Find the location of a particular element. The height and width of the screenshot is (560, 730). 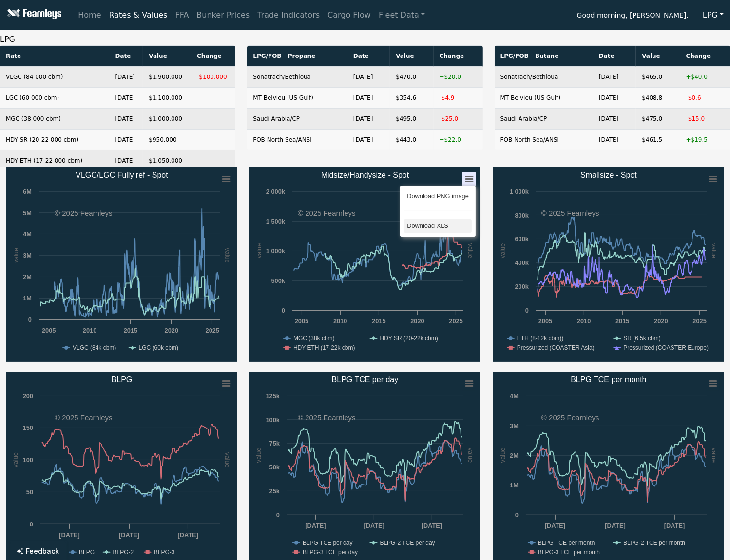

li: Download XLS is located at coordinates (438, 226).